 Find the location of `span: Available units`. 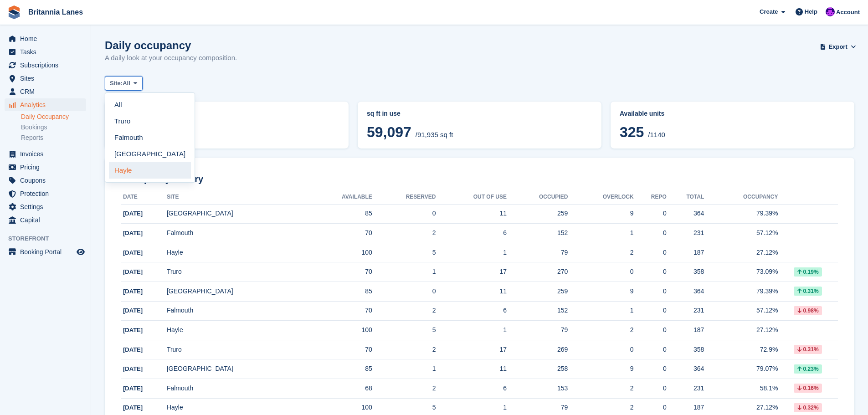

span: Available units is located at coordinates (642, 114).